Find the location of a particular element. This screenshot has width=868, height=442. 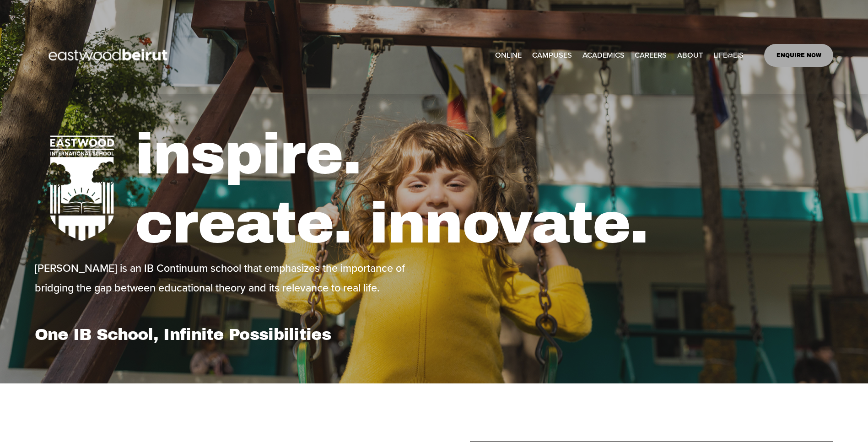

img: EastwoodIS Global Site is located at coordinates (109, 56).